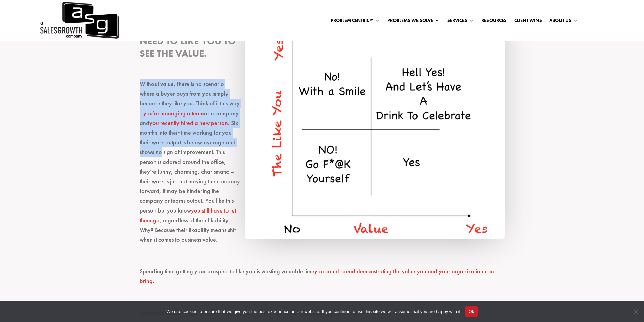 This screenshot has width=644, height=322. I want to click on a: you’re managing a team, so click(174, 113).